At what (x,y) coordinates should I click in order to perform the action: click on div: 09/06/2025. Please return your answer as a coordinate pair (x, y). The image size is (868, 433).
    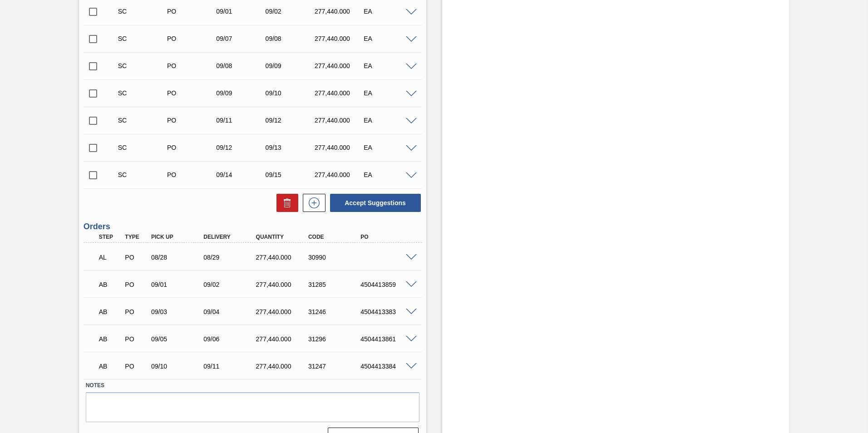
    Looking at the image, I should click on (230, 339).